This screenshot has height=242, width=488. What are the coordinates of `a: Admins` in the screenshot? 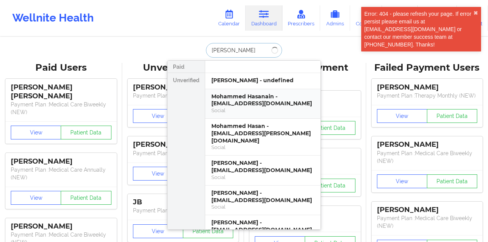 It's located at (335, 18).